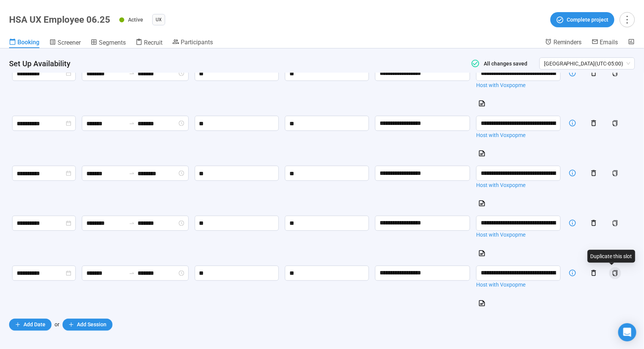 Image resolution: width=644 pixels, height=349 pixels. I want to click on span: Participants, so click(197, 42).